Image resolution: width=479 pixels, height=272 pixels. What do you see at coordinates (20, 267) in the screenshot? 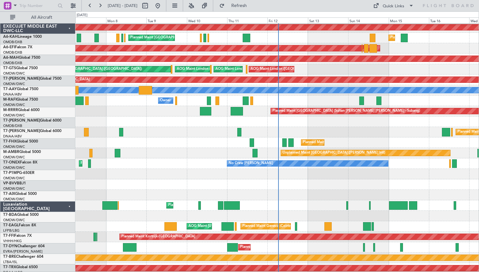
I see `a: T7-TRXGlobal 6500` at bounding box center [20, 267].